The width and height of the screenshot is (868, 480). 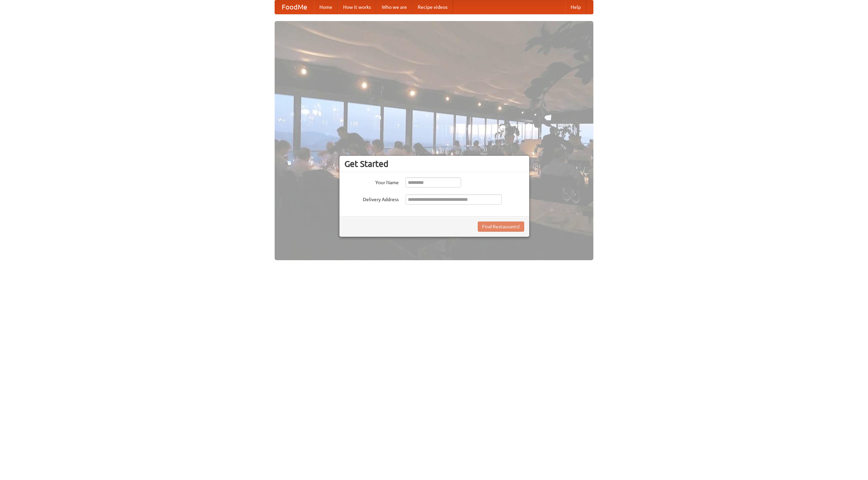 I want to click on a: How it works, so click(x=357, y=7).